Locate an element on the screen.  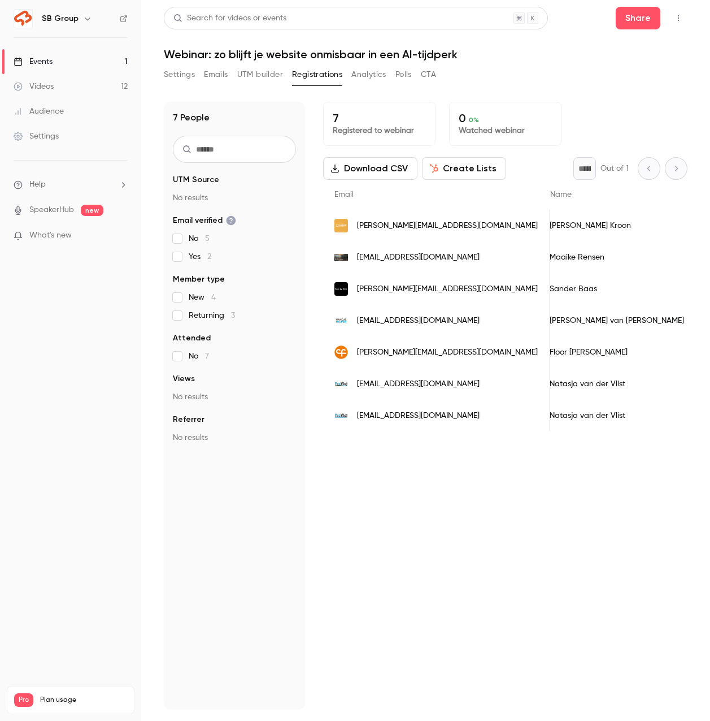
p: Watched webinar is located at coordinates (505, 131).